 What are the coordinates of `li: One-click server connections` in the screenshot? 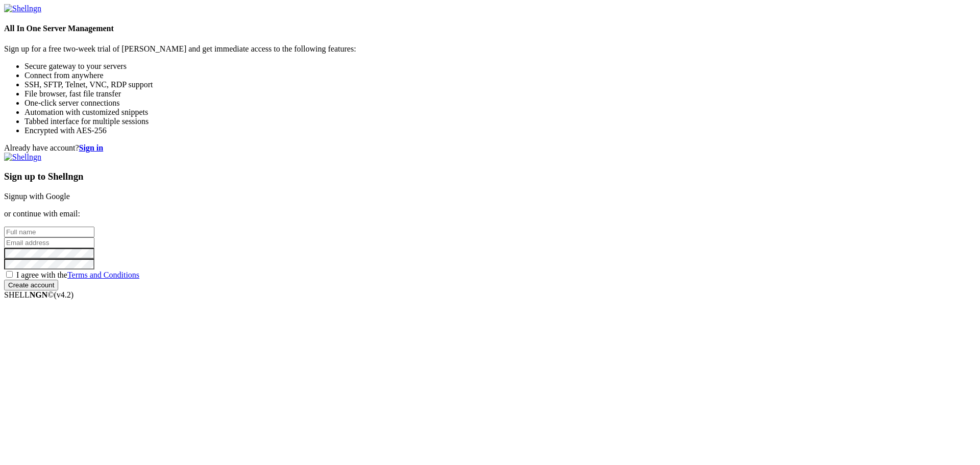 It's located at (500, 103).